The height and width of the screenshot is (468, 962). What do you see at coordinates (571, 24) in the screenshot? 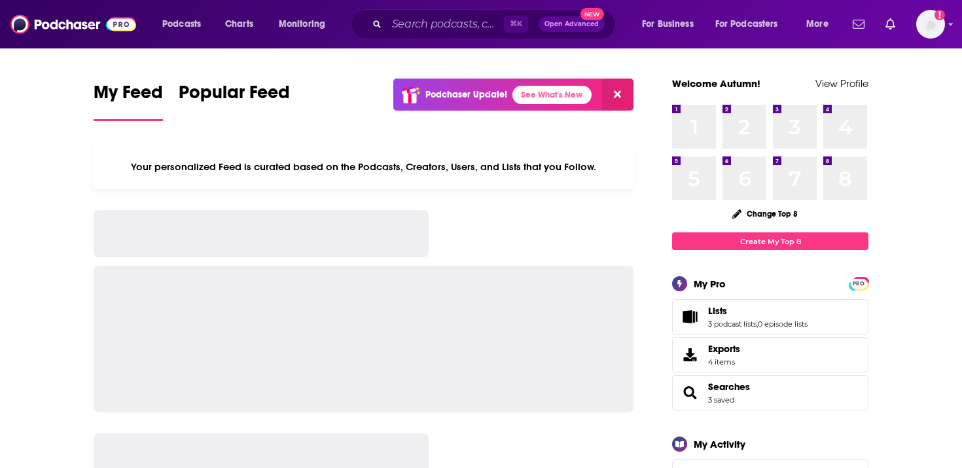
I see `button: Open AdvancedNew` at bounding box center [571, 24].